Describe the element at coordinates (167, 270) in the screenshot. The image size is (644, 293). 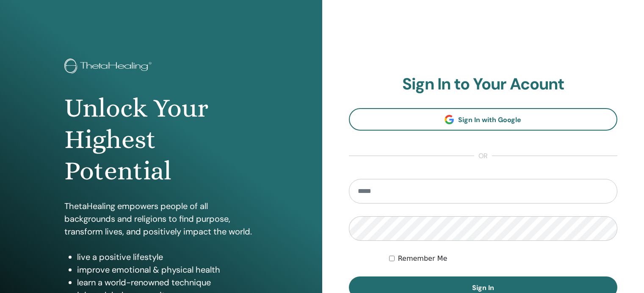
I see `li: improve emotional & physical health` at that location.